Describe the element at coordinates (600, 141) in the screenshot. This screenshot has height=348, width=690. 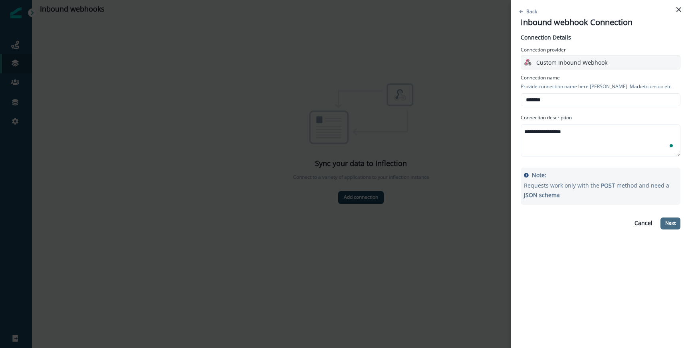
I see `textarea: To enrich screen reader interactions, please activate Accessibility in Grammarly extension settings` at that location.